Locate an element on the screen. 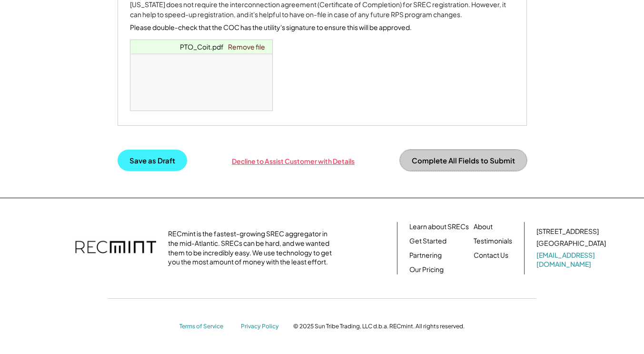  div: Please double-check that the COC has the utility's signature to ensure this will be approved. is located at coordinates (271, 27).